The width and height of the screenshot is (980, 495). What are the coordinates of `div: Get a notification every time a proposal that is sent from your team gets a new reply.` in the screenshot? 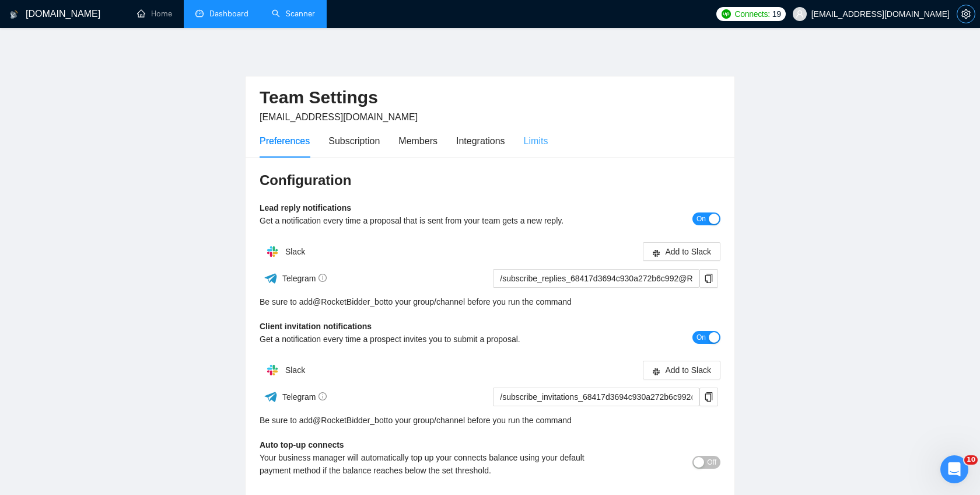 It's located at (432, 221).